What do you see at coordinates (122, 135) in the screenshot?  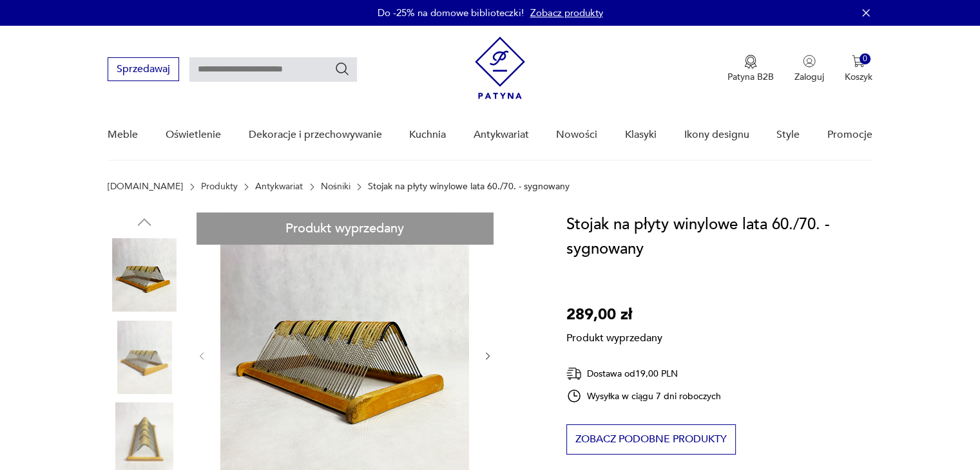 I see `a: Meble` at bounding box center [122, 135].